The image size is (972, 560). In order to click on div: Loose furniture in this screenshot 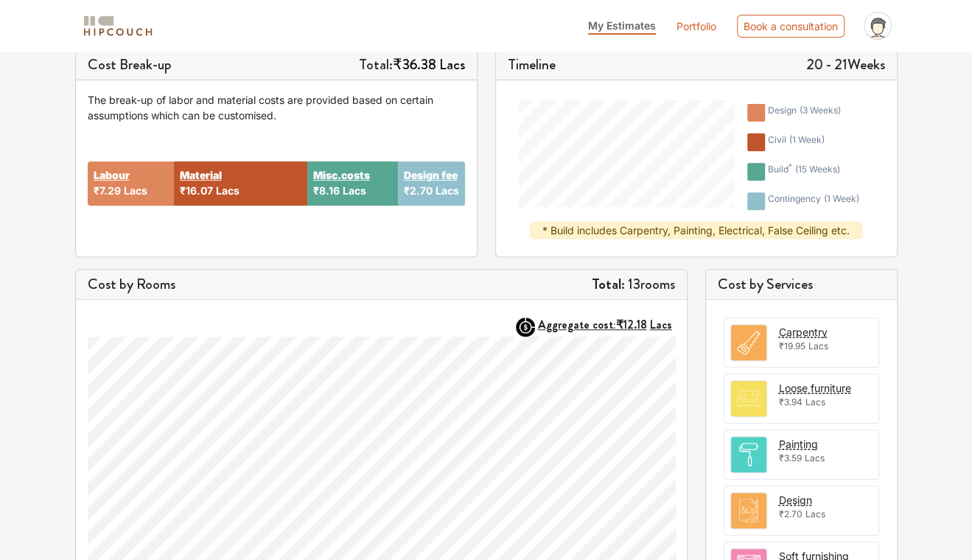, I will do `click(815, 388)`.